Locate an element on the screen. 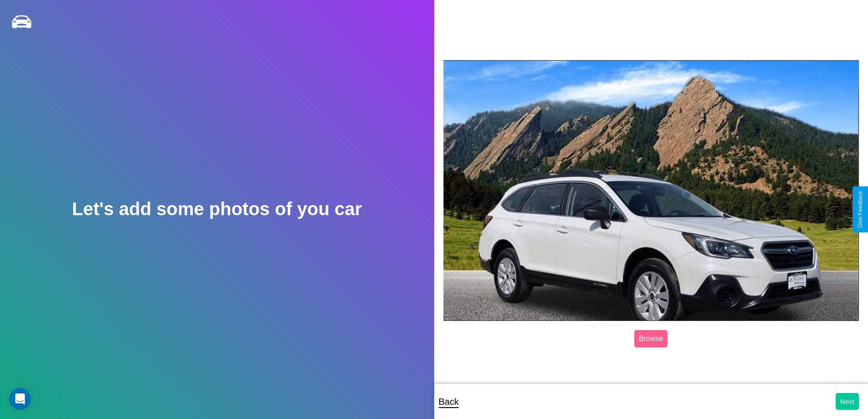 The height and width of the screenshot is (419, 868). p: Back is located at coordinates (449, 402).